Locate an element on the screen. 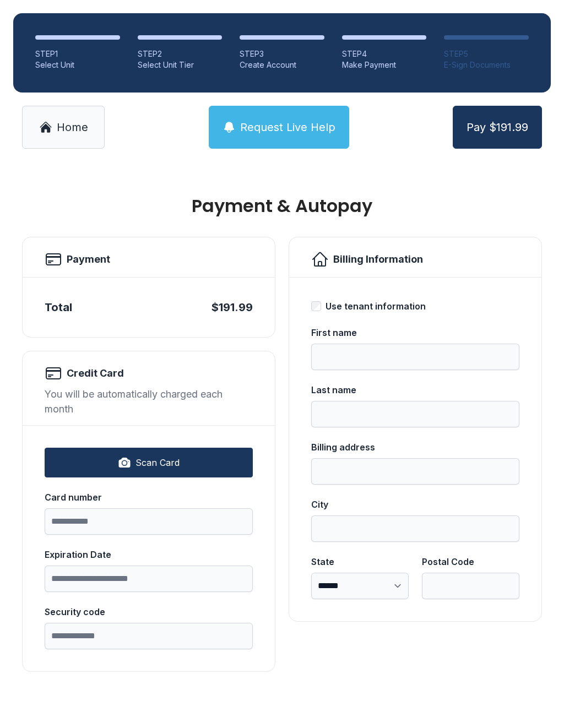  div: STEP 5 is located at coordinates (486, 54).